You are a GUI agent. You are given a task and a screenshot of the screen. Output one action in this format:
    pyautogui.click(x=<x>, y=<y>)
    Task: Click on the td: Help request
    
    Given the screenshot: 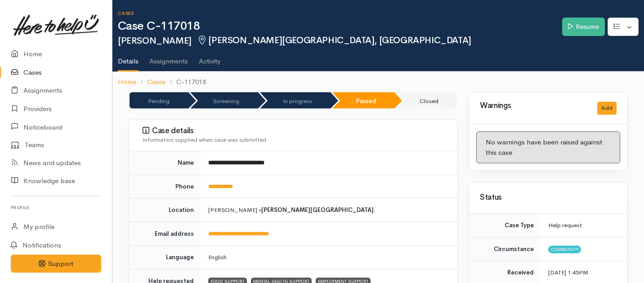 What is the action you would take?
    pyautogui.click(x=584, y=225)
    